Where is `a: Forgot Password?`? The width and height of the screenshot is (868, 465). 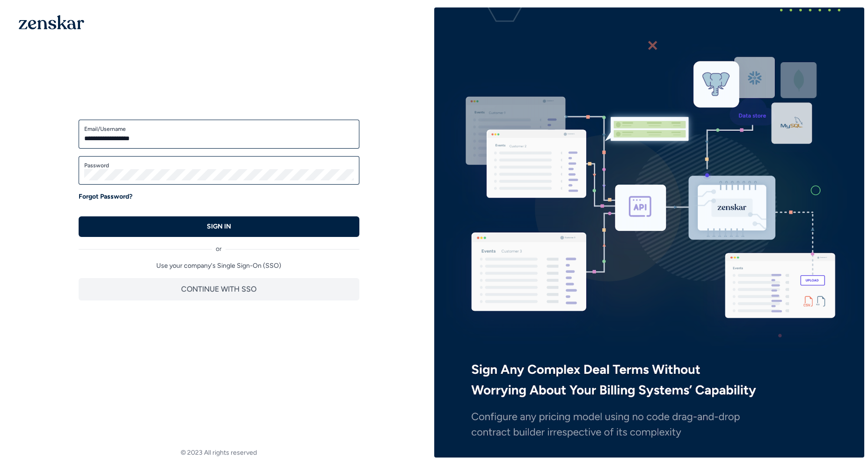
a: Forgot Password? is located at coordinates (105, 197).